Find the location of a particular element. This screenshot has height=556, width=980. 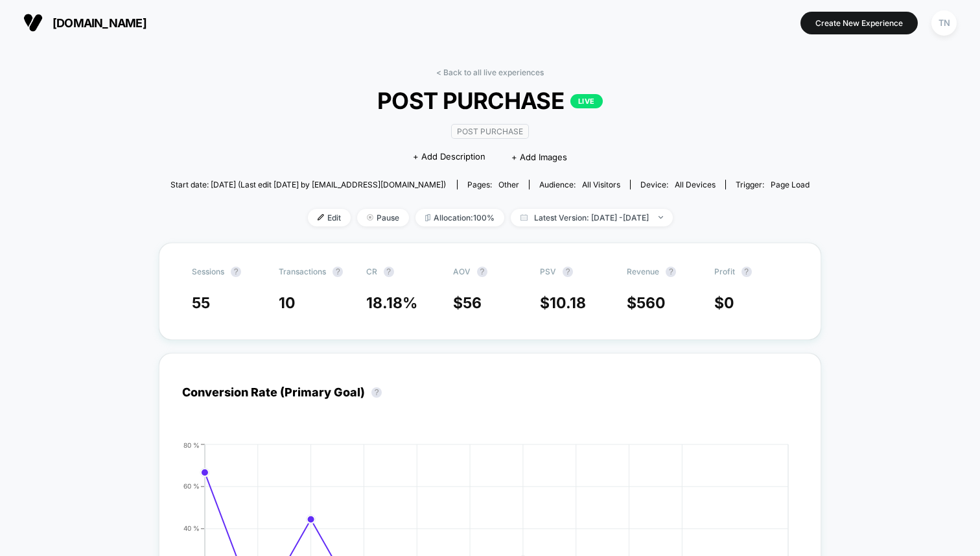

div: Conversion Rate (Primary Goal) is located at coordinates (285, 392).